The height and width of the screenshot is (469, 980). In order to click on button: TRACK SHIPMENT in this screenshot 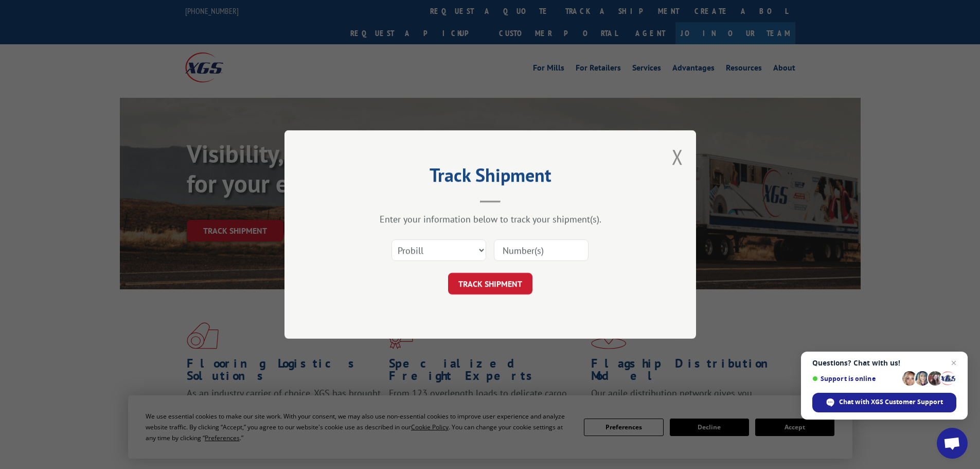, I will do `click(490, 283)`.